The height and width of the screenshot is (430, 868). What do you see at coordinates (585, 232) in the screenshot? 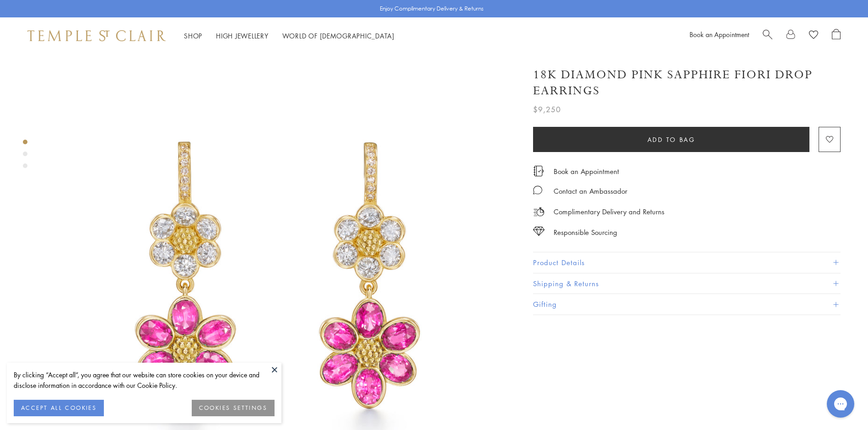
I see `div: Responsible Sourcing` at bounding box center [585, 232].